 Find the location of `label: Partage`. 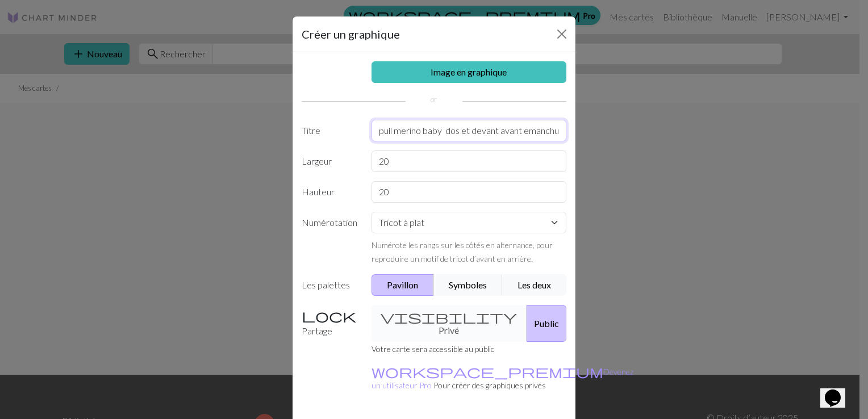

label: Partage is located at coordinates (330, 323).